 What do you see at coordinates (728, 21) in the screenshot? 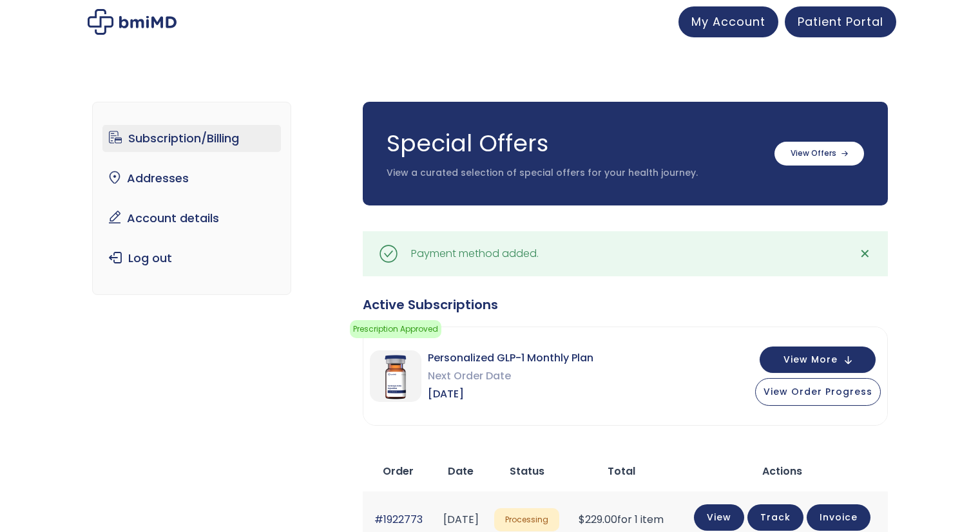
I see `span: My Account` at bounding box center [728, 21].